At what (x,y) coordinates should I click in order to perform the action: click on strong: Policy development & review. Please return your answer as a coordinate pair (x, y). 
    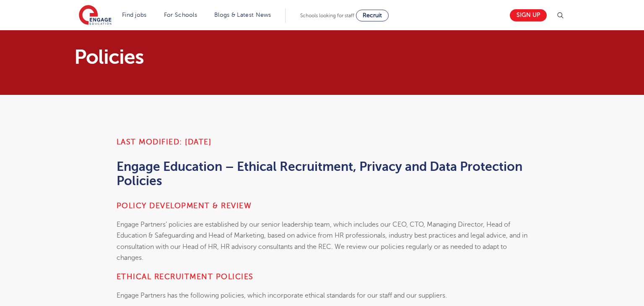
    Looking at the image, I should click on (184, 206).